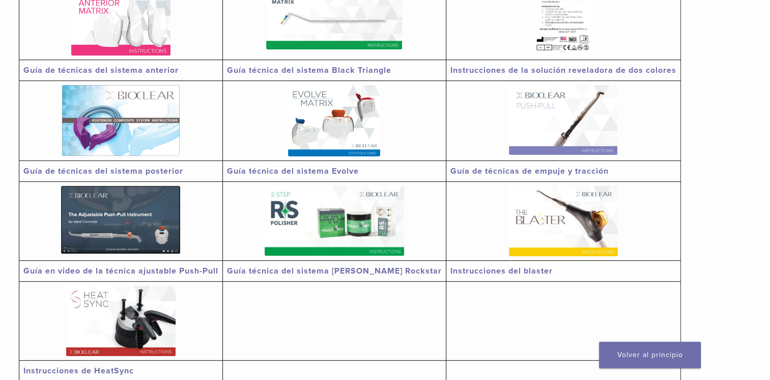 This screenshot has width=770, height=380. I want to click on a: Guía técnica del sistema Evolve, so click(293, 171).